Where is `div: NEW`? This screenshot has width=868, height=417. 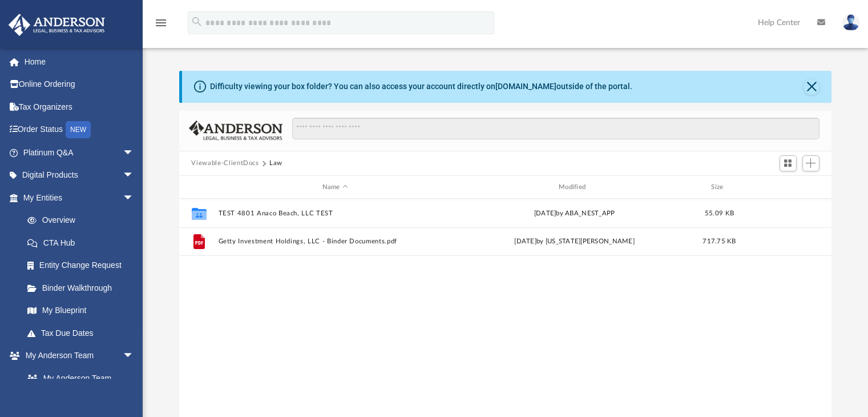
div: NEW is located at coordinates (78, 130).